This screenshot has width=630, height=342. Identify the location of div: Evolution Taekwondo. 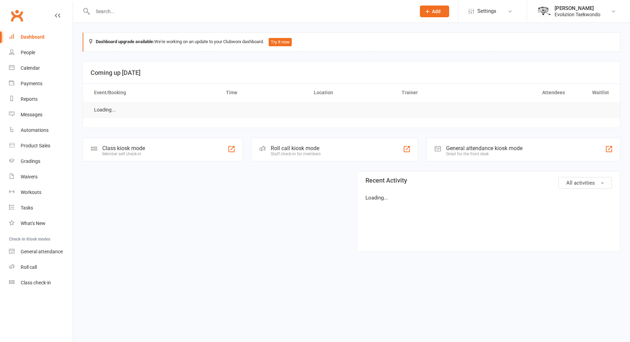
(578, 14).